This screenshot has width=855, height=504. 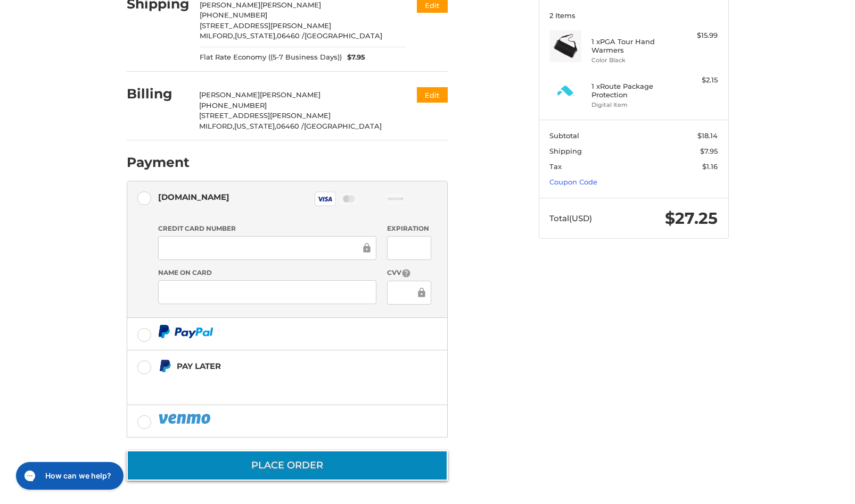 What do you see at coordinates (571, 218) in the screenshot?
I see `span: Total (USD)` at bounding box center [571, 218].